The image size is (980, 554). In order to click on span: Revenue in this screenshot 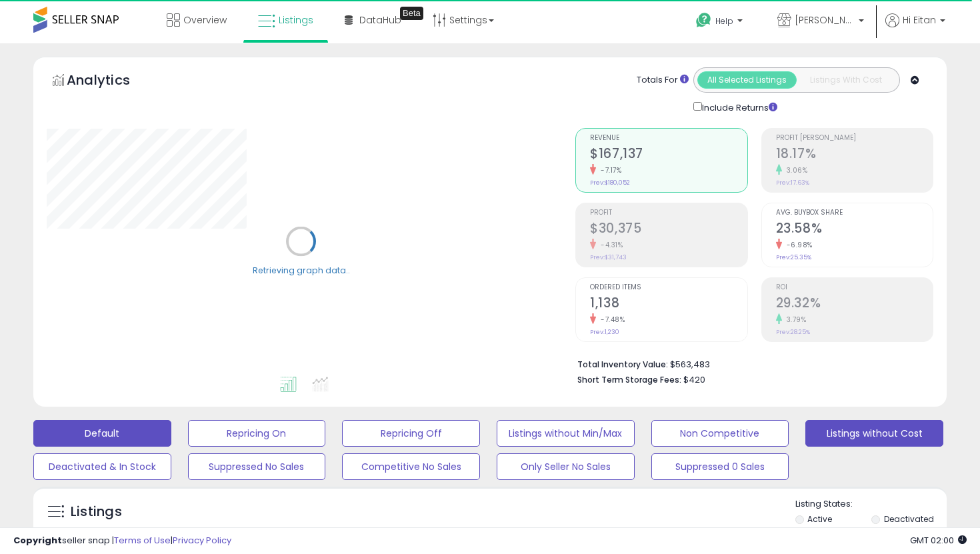, I will do `click(668, 138)`.